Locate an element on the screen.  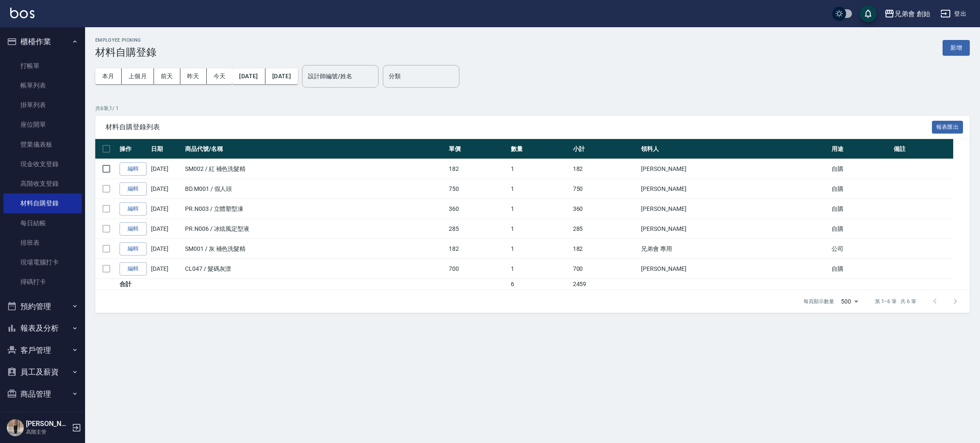
a: 掛單列表 is located at coordinates (42, 105).